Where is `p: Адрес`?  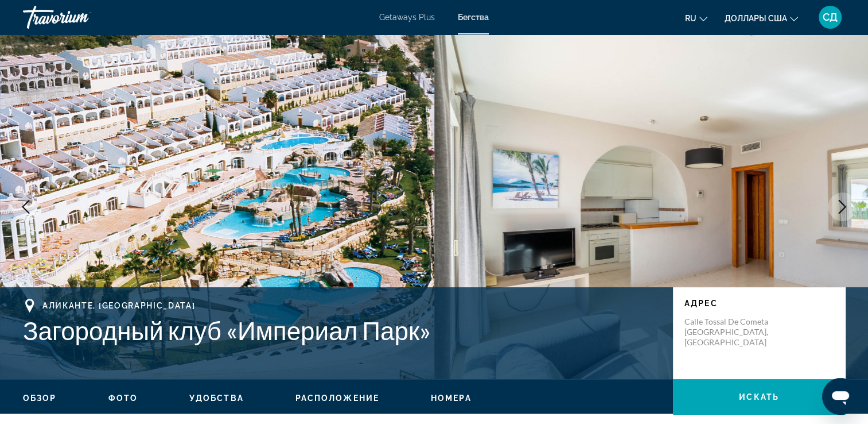
p: Адрес is located at coordinates (759, 303).